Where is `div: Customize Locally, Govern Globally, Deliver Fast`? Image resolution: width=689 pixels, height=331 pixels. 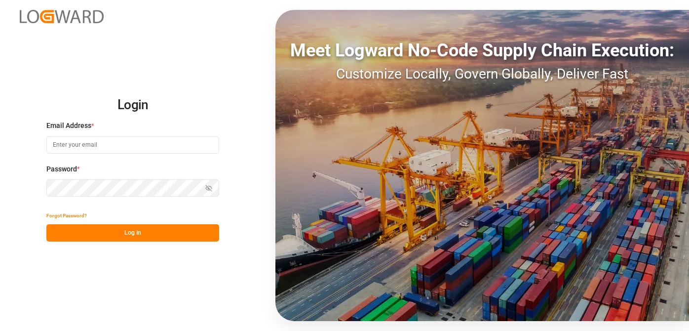 div: Customize Locally, Govern Globally, Deliver Fast is located at coordinates (482, 74).